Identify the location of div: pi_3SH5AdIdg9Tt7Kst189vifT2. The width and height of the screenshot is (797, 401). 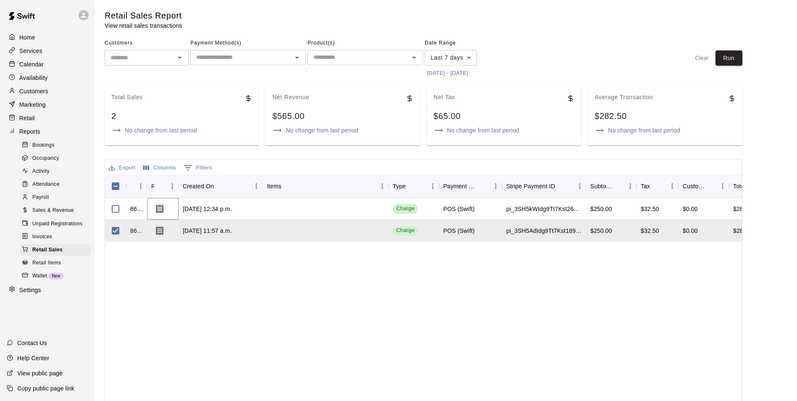
(544, 231).